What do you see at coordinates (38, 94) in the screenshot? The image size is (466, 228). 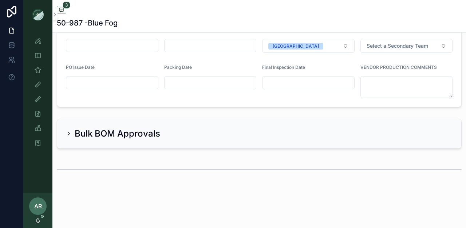 I see `div: scrollable content` at bounding box center [38, 94].